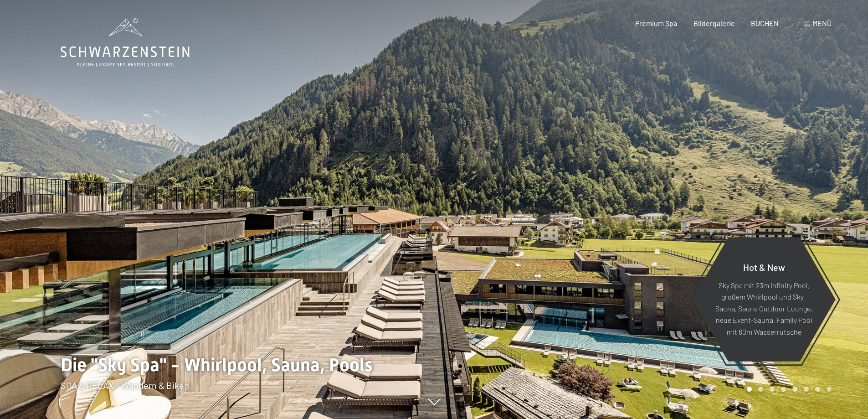 Image resolution: width=868 pixels, height=419 pixels. I want to click on span: Hot & New, so click(764, 266).